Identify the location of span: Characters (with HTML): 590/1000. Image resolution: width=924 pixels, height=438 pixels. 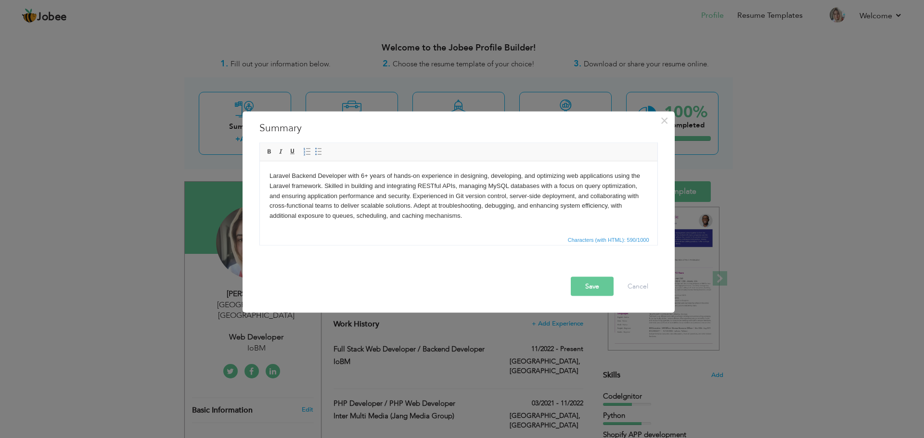
(608, 240).